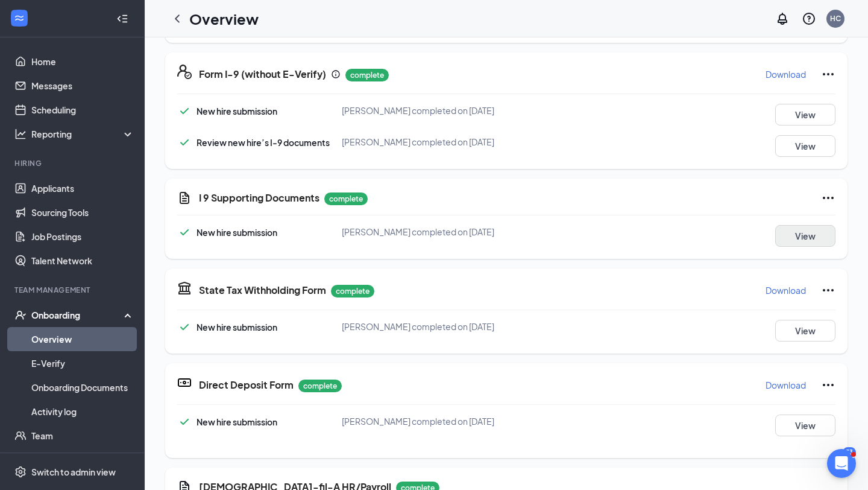 The height and width of the screenshot is (490, 868). What do you see at coordinates (21, 472) in the screenshot?
I see `svg: Settings` at bounding box center [21, 472].